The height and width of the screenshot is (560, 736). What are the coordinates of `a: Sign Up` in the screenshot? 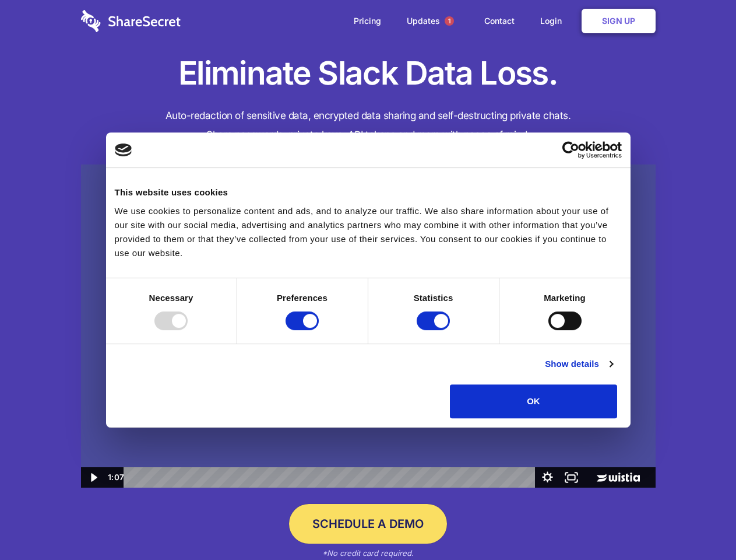 It's located at (619, 21).